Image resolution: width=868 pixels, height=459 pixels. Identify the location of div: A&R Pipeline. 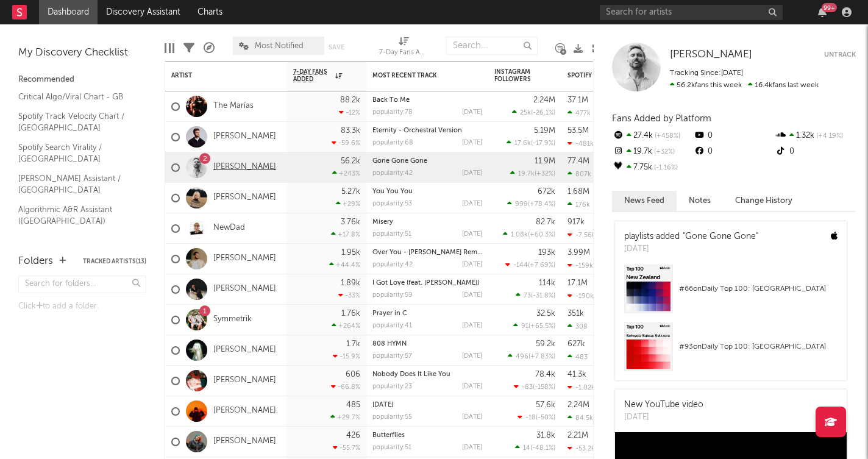
(209, 48).